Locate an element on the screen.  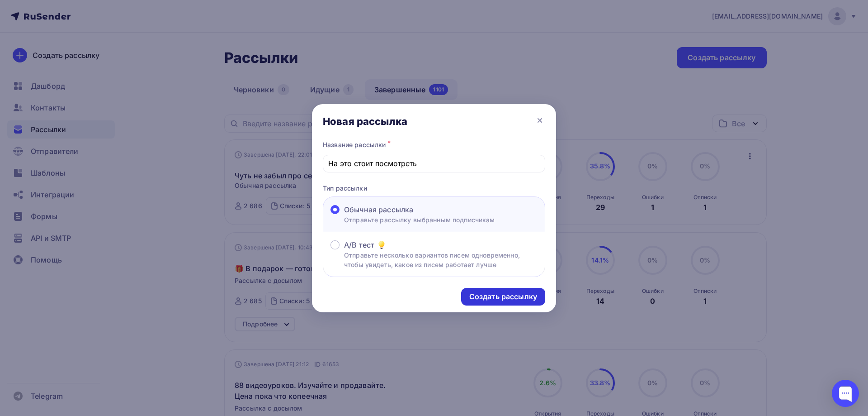
input: Придумайте название рассылки is located at coordinates (434, 163).